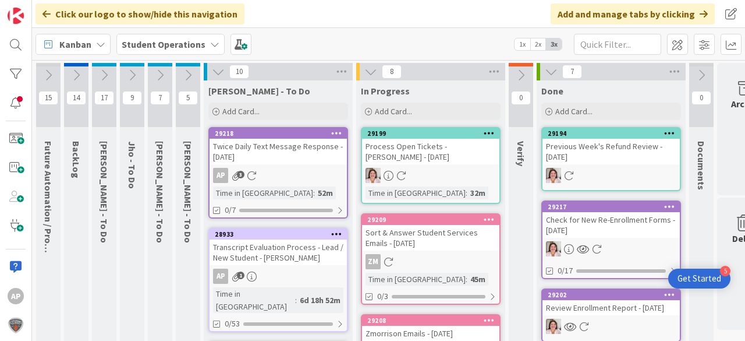 The width and height of the screenshot is (745, 341). What do you see at coordinates (132, 165) in the screenshot?
I see `span: Jho - To Do` at bounding box center [132, 165].